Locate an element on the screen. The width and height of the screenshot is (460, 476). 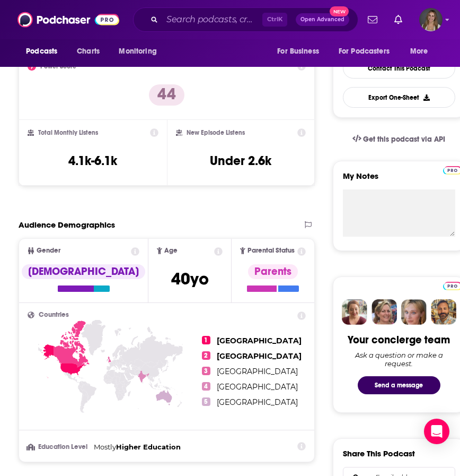
span: Higher Education is located at coordinates (149, 446).